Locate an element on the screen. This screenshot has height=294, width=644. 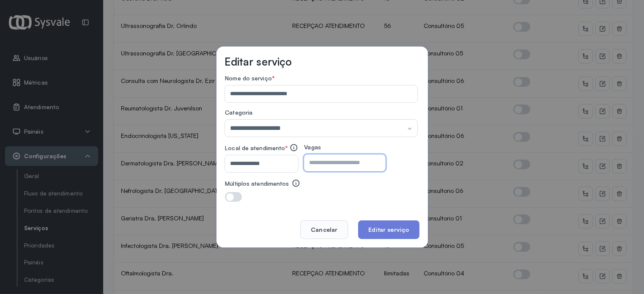
span: Vagas is located at coordinates (312, 147).